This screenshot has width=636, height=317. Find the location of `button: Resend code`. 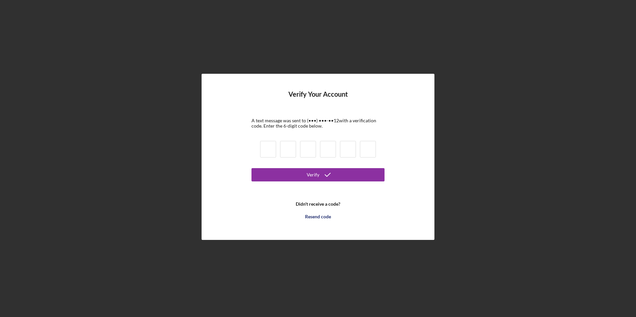

button: Resend code is located at coordinates (318, 217).